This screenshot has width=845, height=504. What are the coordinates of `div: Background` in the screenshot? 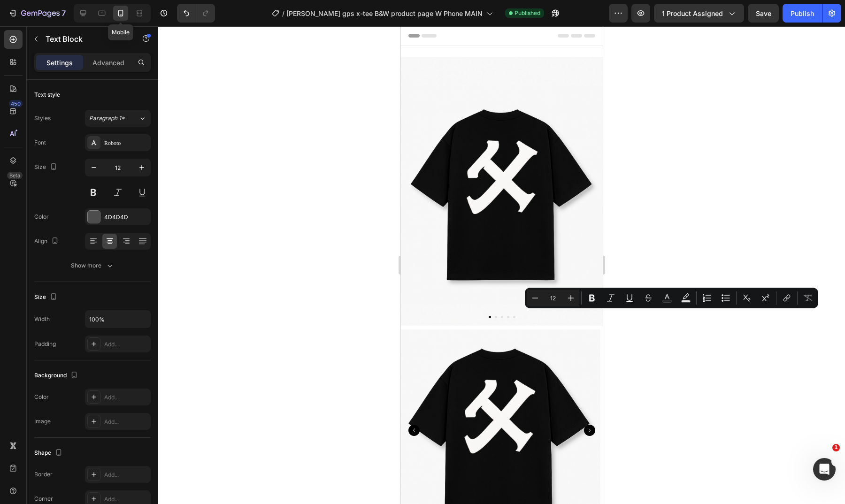 It's located at (57, 375).